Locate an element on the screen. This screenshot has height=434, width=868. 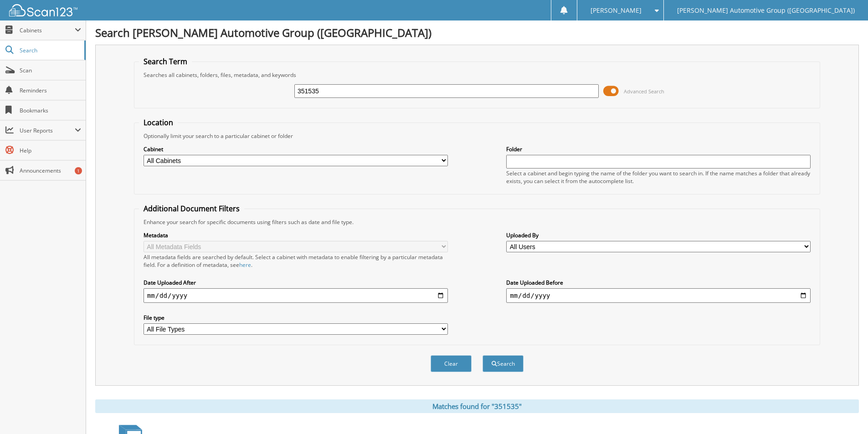
label: File type is located at coordinates (296, 317).